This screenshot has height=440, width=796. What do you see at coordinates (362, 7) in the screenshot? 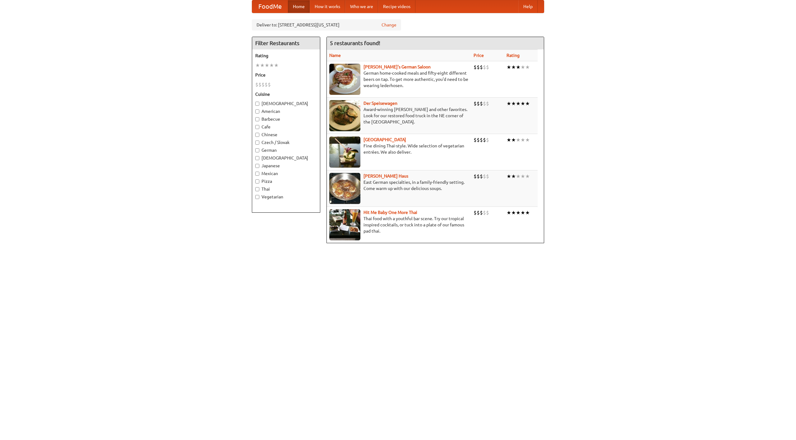
I see `a: Who we are` at bounding box center [362, 7].